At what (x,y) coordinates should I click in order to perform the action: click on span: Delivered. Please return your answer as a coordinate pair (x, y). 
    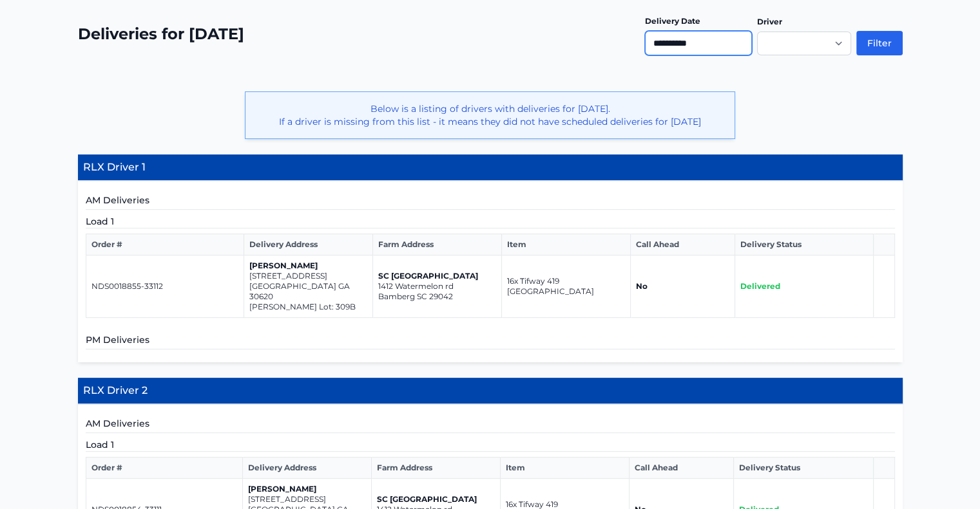
    Looking at the image, I should click on (760, 286).